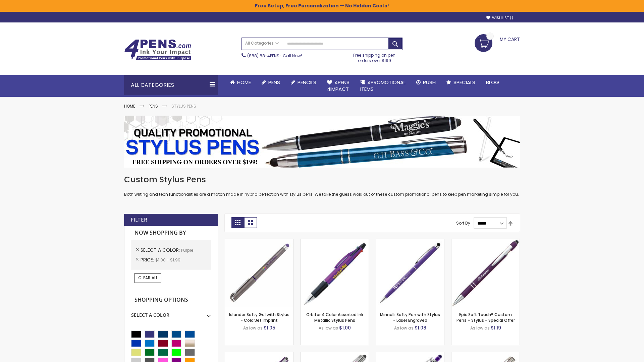 The image size is (644, 362). Describe the element at coordinates (338, 85) in the screenshot. I see `span: 4Pens 4impact` at that location.